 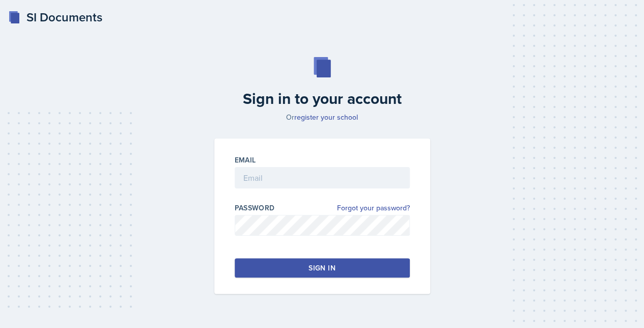 I want to click on div: SI Documents, so click(x=55, y=17).